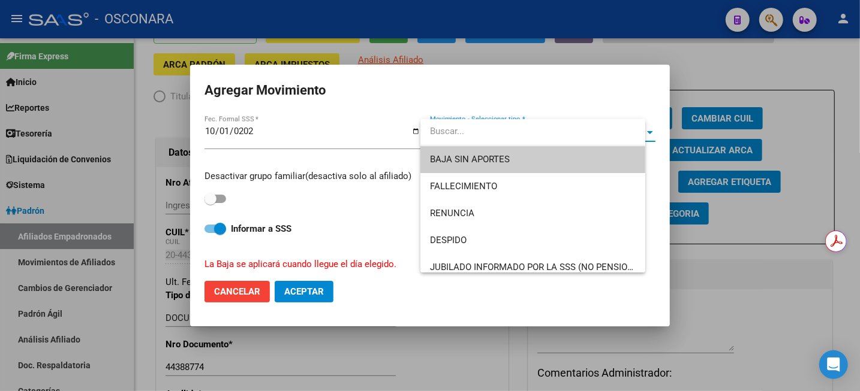 Image resolution: width=860 pixels, height=391 pixels. What do you see at coordinates (469, 159) in the screenshot?
I see `span: BAJA SIN APORTES` at bounding box center [469, 159].